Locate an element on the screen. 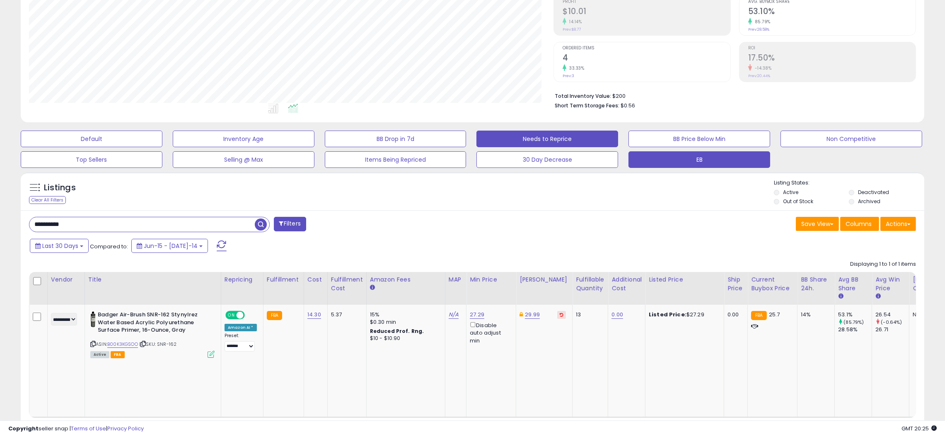  div: Additional Cost is located at coordinates (627, 284).